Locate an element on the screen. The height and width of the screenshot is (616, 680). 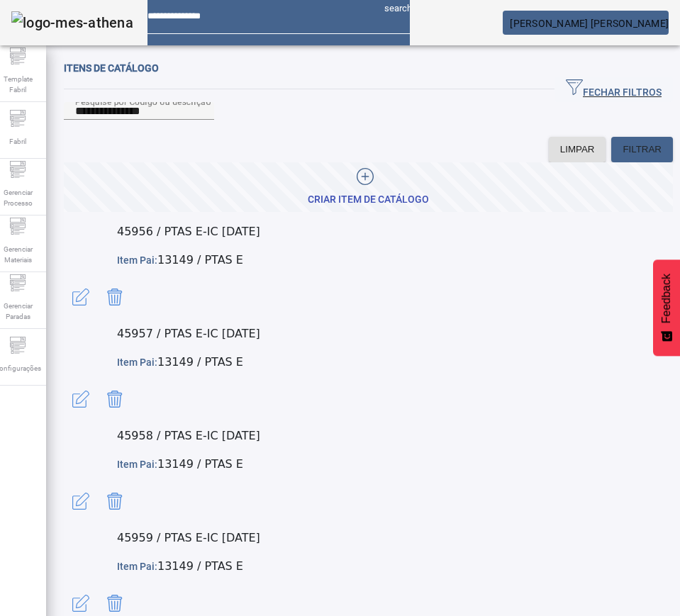
span: FILTRAR is located at coordinates (641, 150).